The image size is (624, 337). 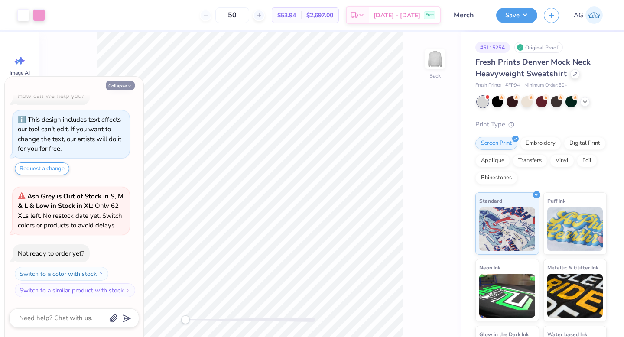 I want to click on span: Fresh Prints Denver Mock Neck Heavyweight Sweatshirt, so click(x=533, y=68).